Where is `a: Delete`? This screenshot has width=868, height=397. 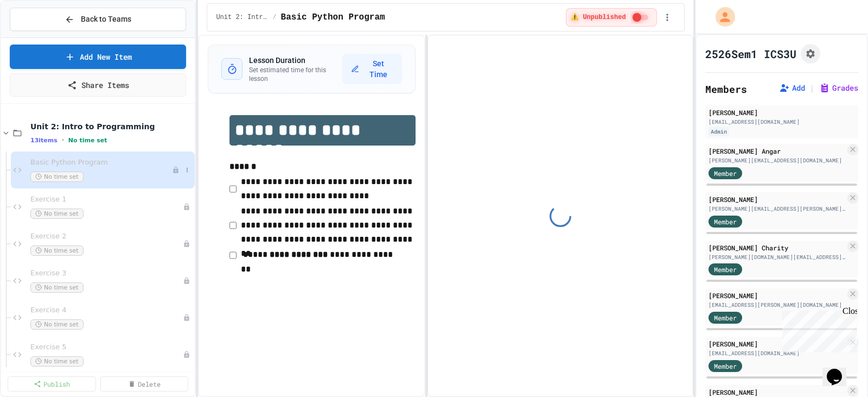
a: Delete is located at coordinates (144, 384).